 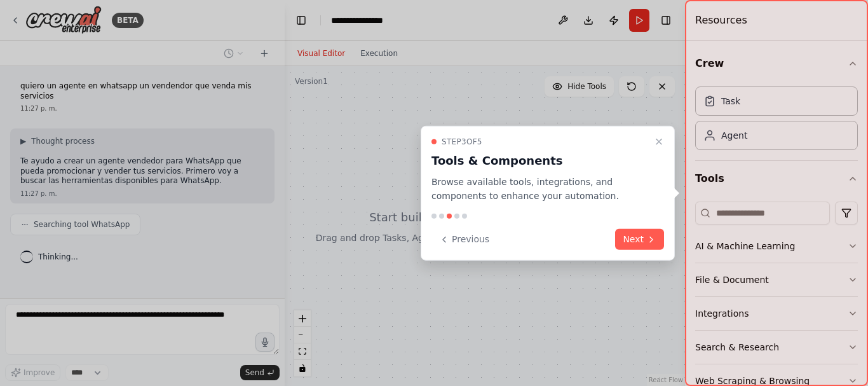 What do you see at coordinates (659, 141) in the screenshot?
I see `button: Close walkthrough` at bounding box center [659, 141].